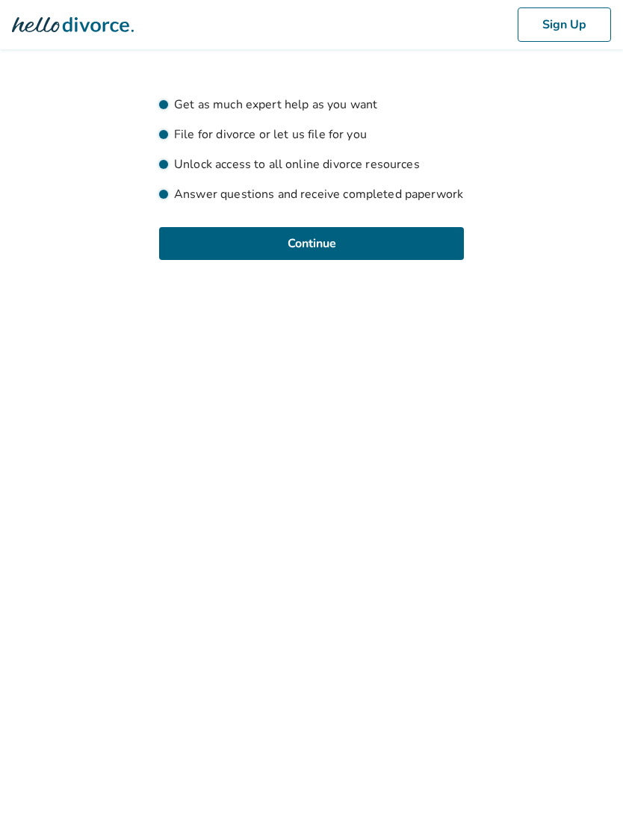  What do you see at coordinates (312, 135) in the screenshot?
I see `li: File for divorce or let us file for you` at bounding box center [312, 135].